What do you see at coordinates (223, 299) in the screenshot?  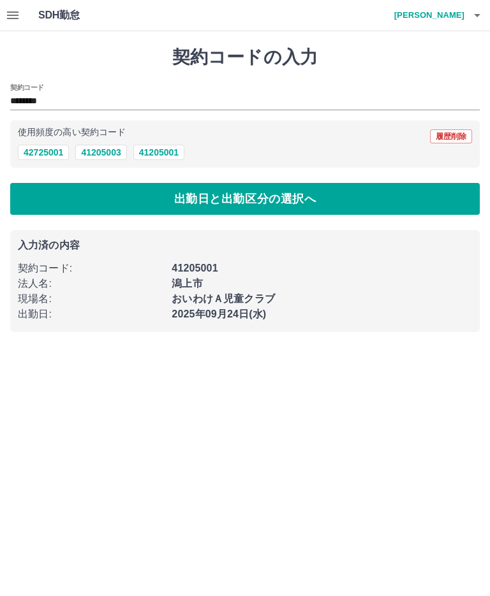 I see `b: おいわけＡ児童クラブ` at bounding box center [223, 299].